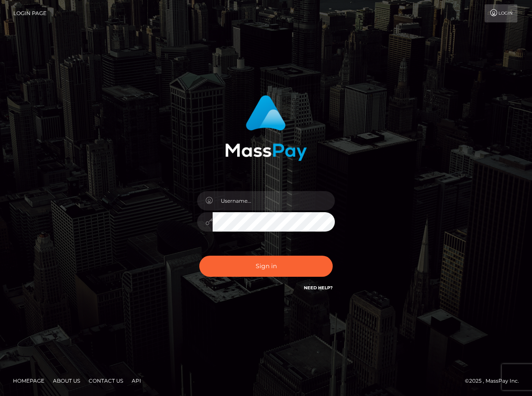 This screenshot has width=532, height=396. What do you see at coordinates (274, 201) in the screenshot?
I see `input: Username...` at bounding box center [274, 201].